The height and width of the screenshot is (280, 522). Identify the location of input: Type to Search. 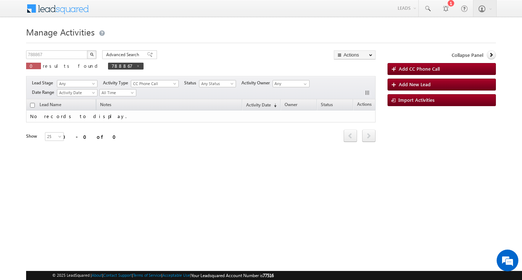
(291, 84).